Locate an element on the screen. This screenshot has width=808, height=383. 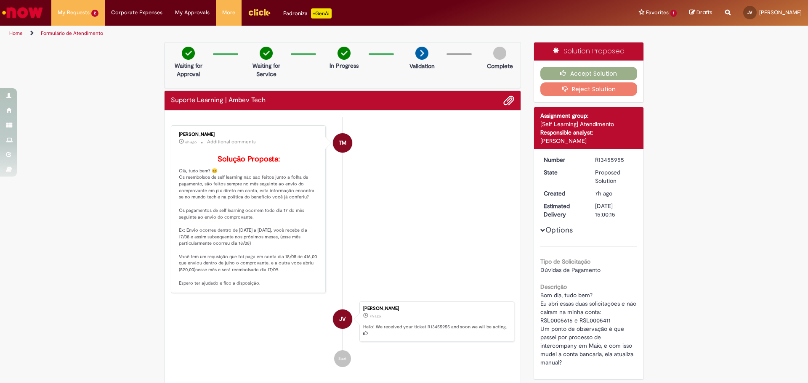
div: [Self Learning] Atendimento is located at coordinates (589, 124).